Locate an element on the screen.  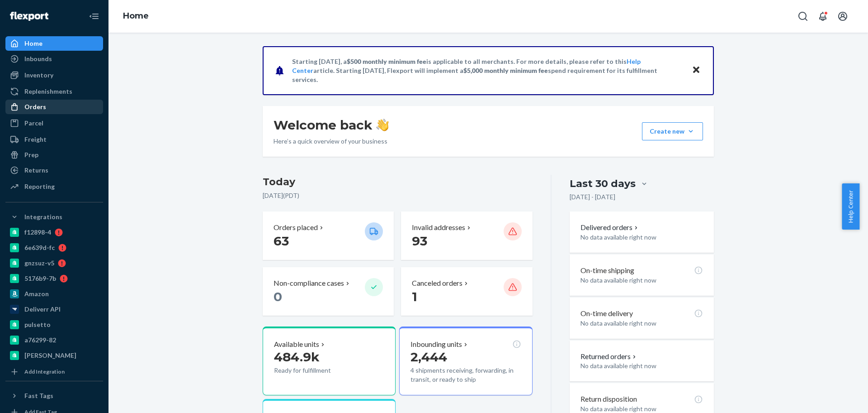
div: Add Integration is located at coordinates (45, 371).